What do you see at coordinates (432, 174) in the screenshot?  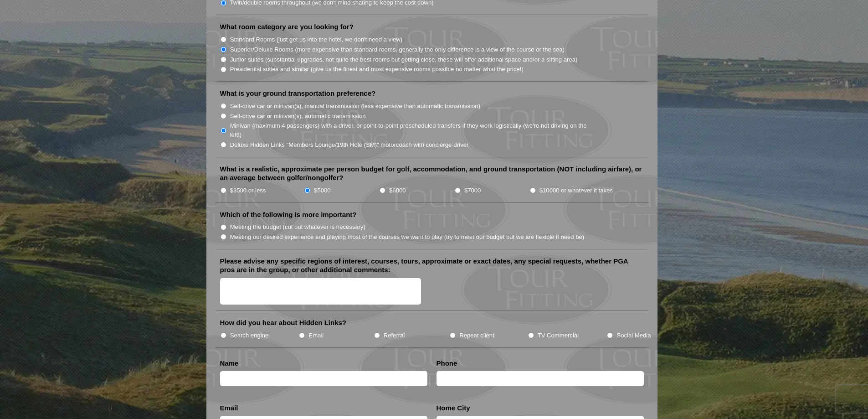 I see `label: What is a realistic, approximate per person budget for golf, accommodation, and ground transporta...` at bounding box center [432, 174].